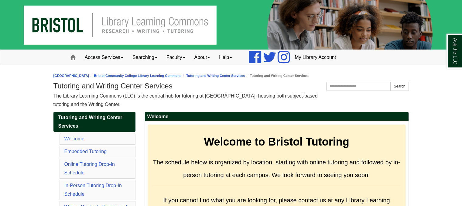  Describe the element at coordinates (225, 57) in the screenshot. I see `a: Help` at that location.